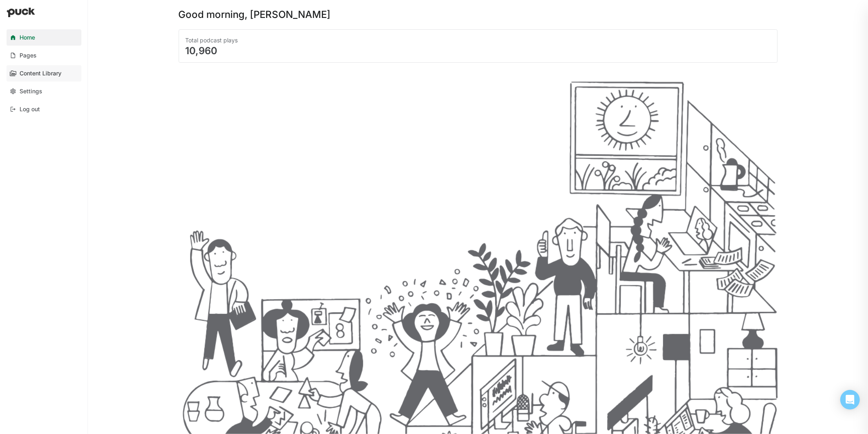  I want to click on div: Total podcast plays, so click(478, 40).